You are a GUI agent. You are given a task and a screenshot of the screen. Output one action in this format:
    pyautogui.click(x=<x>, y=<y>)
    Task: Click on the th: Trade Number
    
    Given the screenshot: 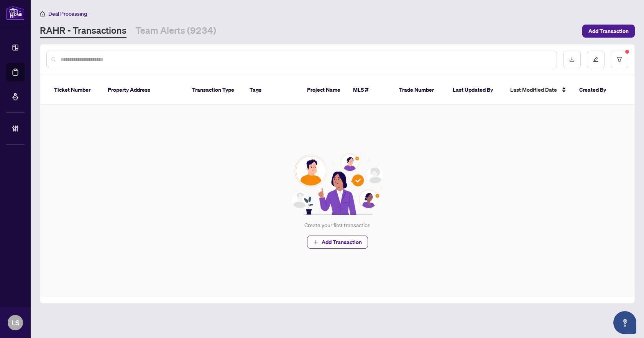 What is the action you would take?
    pyautogui.click(x=420, y=90)
    